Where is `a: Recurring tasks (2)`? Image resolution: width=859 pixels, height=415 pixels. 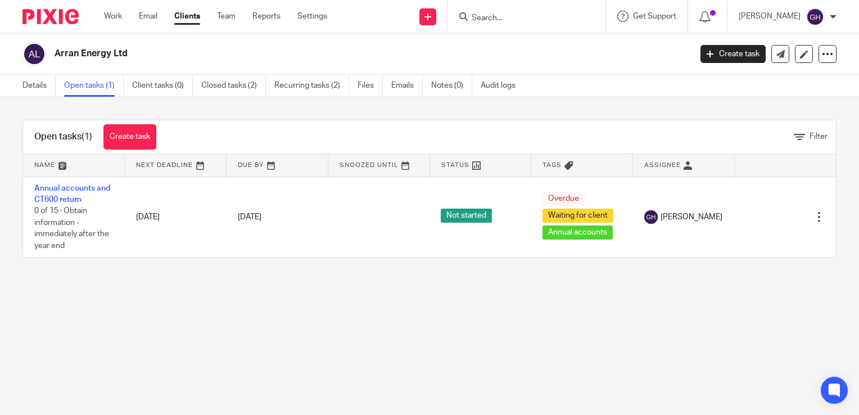
a: Recurring tasks (2) is located at coordinates (312, 85).